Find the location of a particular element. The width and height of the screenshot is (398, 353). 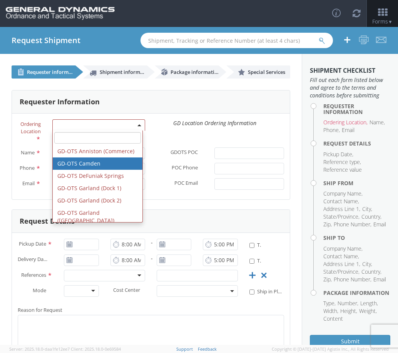

span: POC Email is located at coordinates (186, 183).